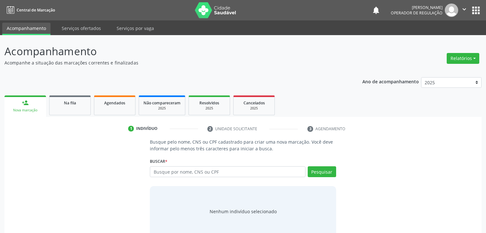 Image resolution: width=486 pixels, height=233 pixels. I want to click on span: Na fila, so click(70, 103).